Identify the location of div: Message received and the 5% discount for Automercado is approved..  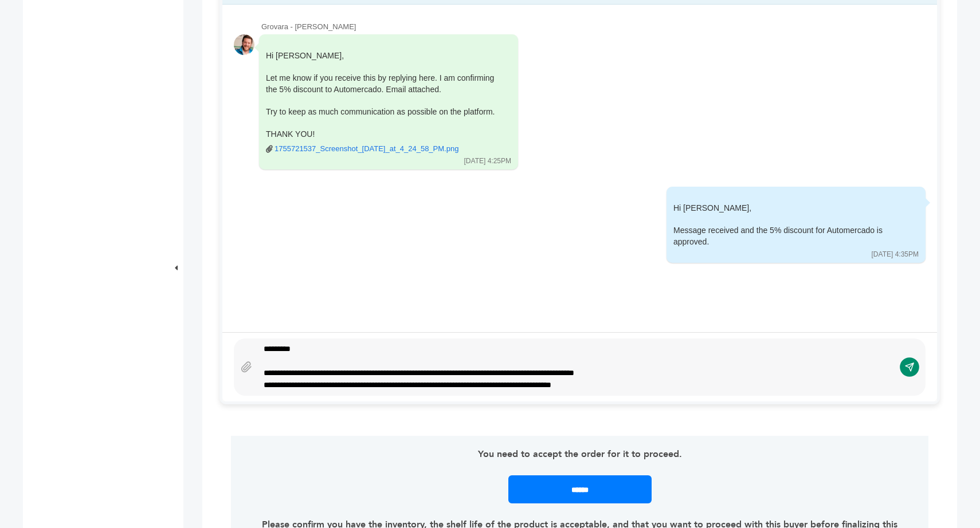
(788, 236).